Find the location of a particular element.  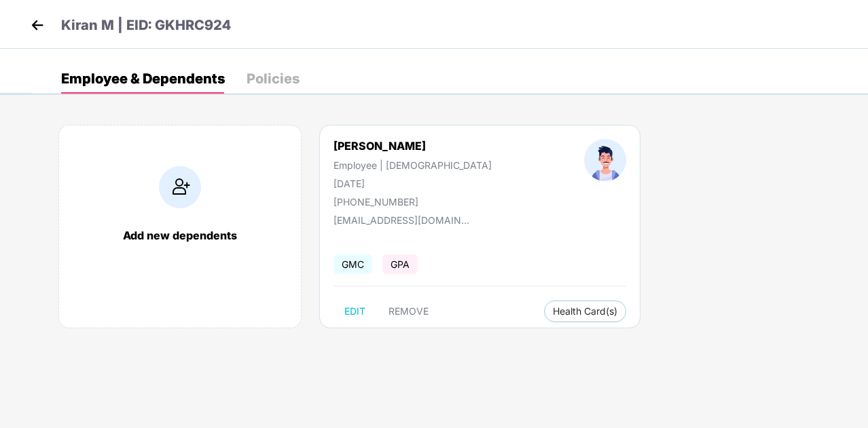

img: back is located at coordinates (37, 25).